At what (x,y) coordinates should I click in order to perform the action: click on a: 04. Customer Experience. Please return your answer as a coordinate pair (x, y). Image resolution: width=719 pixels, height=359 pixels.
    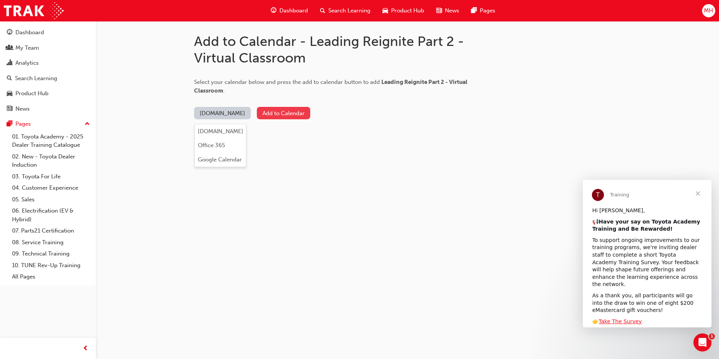
    Looking at the image, I should click on (51, 188).